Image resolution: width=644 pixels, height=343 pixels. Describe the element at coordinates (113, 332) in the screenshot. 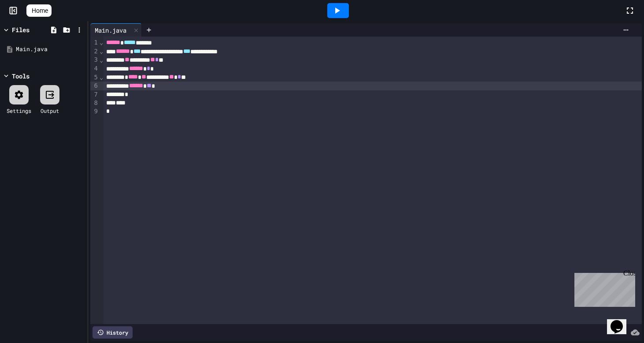

I see `div: History` at that location.